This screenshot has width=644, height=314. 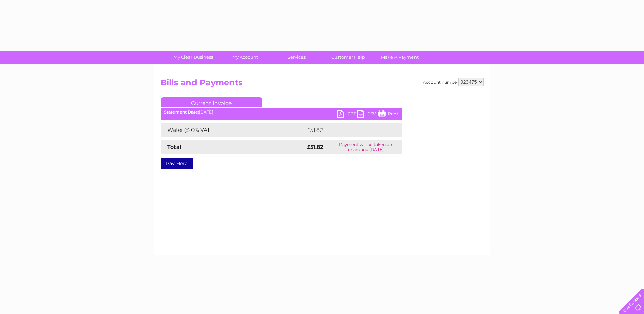 What do you see at coordinates (174, 146) in the screenshot?
I see `strong: Total` at bounding box center [174, 146].